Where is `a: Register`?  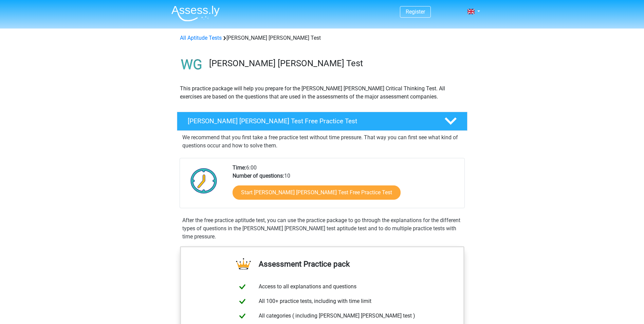
a: Register is located at coordinates (415, 11).